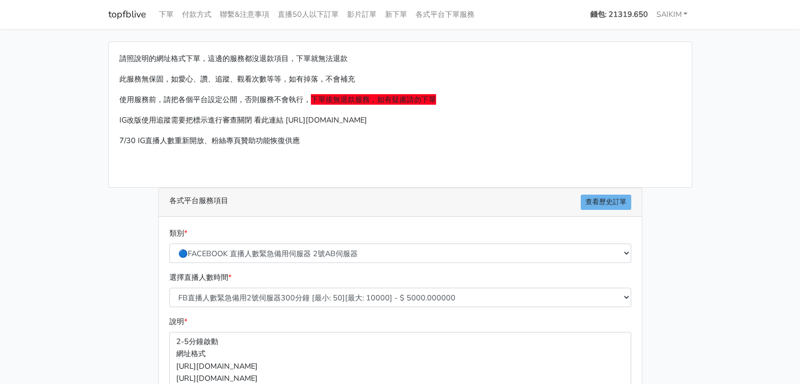 This screenshot has height=384, width=800. What do you see at coordinates (400, 140) in the screenshot?
I see `p: 7/30 IG直播人數重新開放、粉絲專頁贊助功能恢復供應` at bounding box center [400, 140].